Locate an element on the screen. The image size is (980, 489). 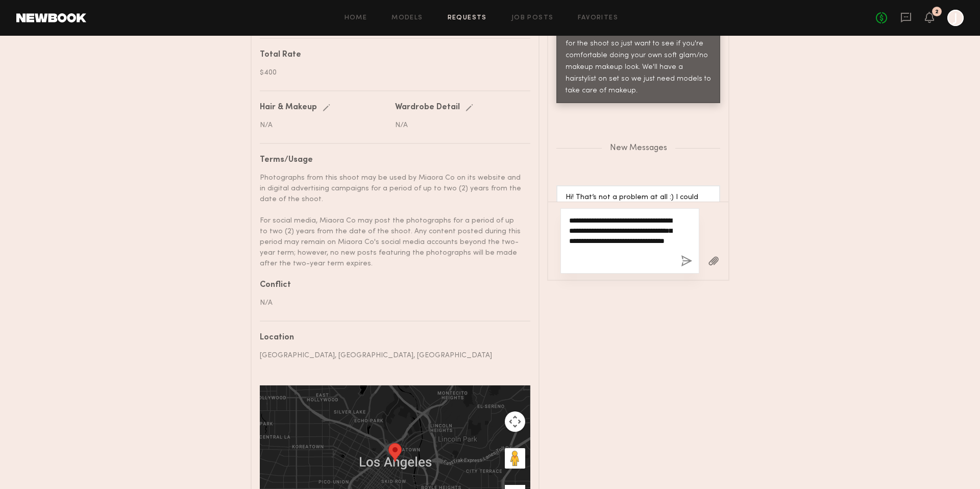
div: Wardrobe Detail is located at coordinates (427, 108).